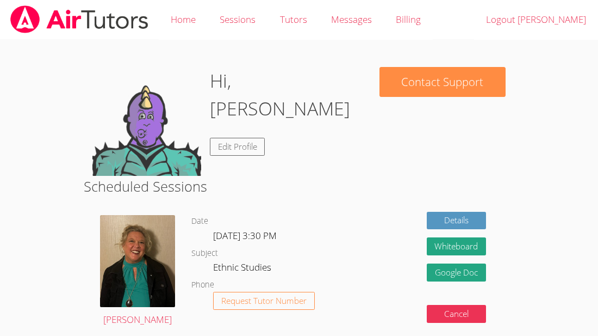 The width and height of the screenshot is (598, 336). What do you see at coordinates (138, 261) in the screenshot?
I see `img: IMG_0043.jpeg` at bounding box center [138, 261].